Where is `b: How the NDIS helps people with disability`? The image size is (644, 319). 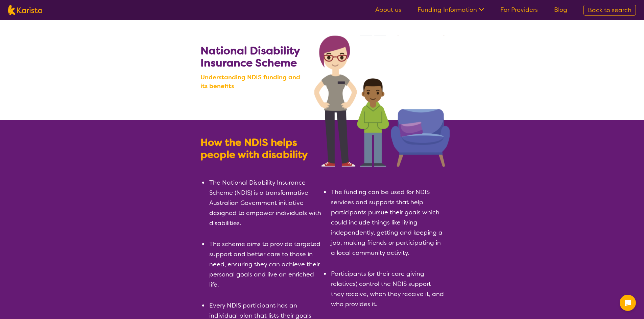 b: How the NDIS helps people with disability is located at coordinates (254, 149).